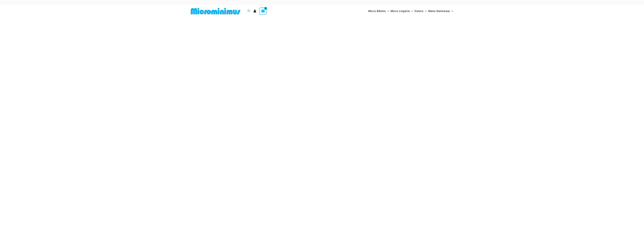 Image resolution: width=644 pixels, height=247 pixels. I want to click on nav: Site Navigation, so click(411, 11).